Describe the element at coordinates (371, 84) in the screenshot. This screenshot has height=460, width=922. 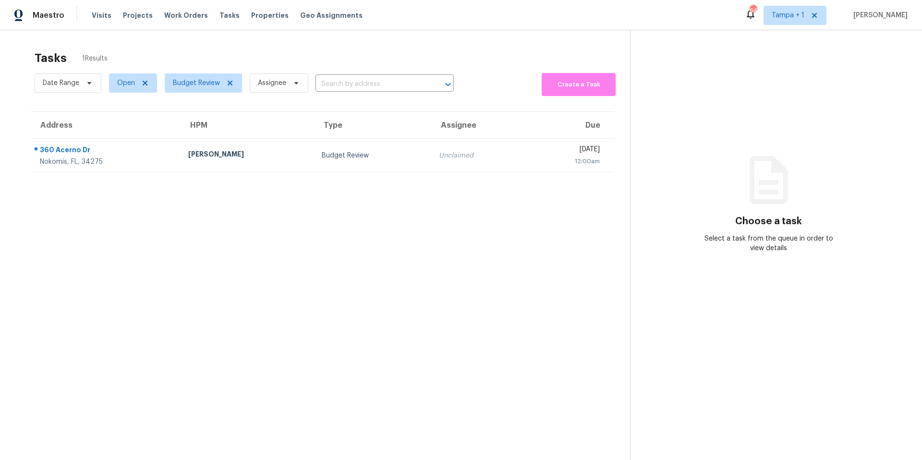
I see `input: Search by address` at that location.